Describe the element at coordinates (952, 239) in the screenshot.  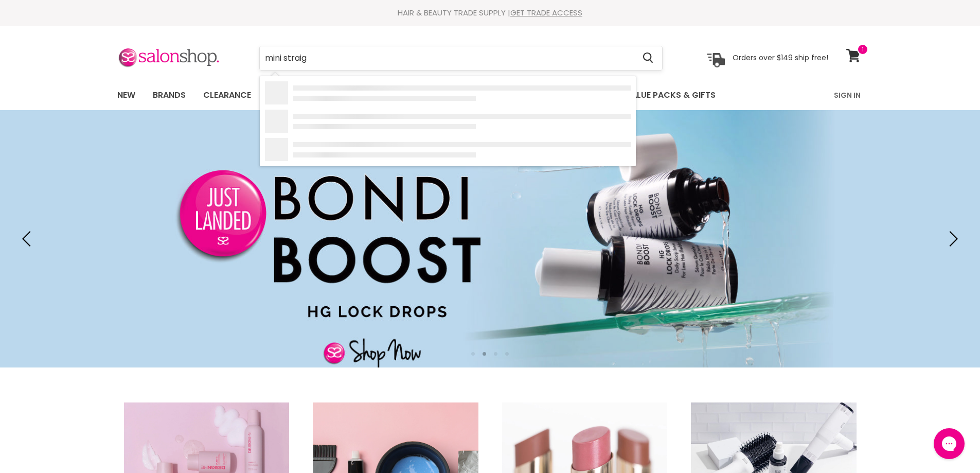
I see `button: Next` at that location.